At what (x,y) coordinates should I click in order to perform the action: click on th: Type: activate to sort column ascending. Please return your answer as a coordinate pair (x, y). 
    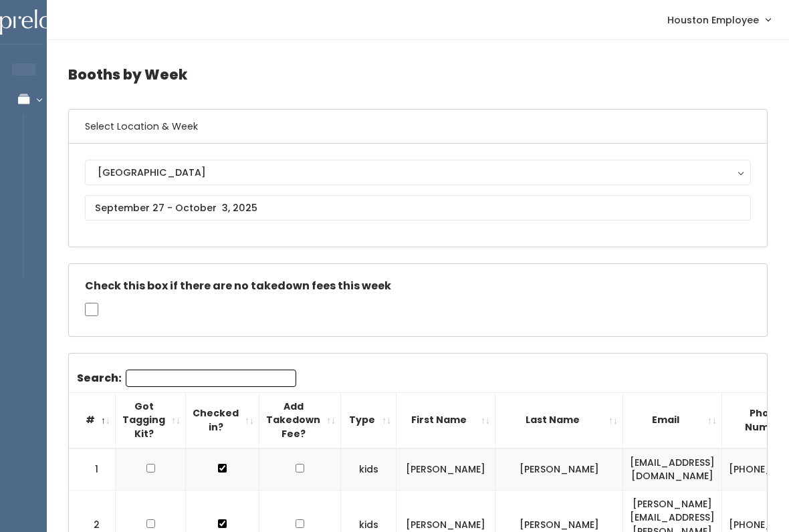
    Looking at the image, I should click on (368, 420).